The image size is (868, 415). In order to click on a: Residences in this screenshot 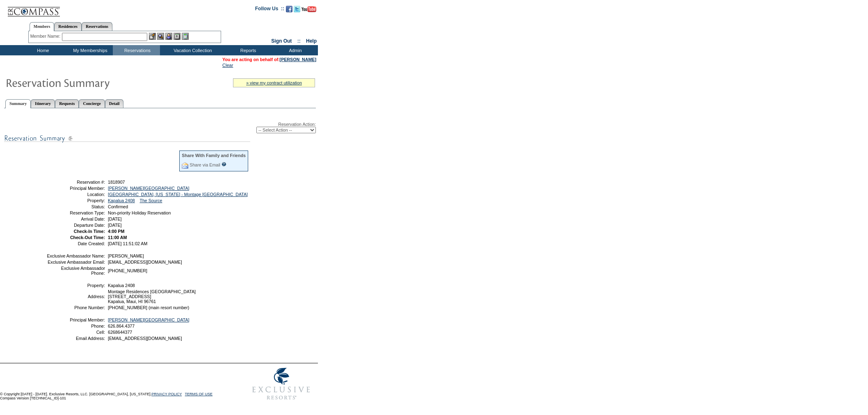, I will do `click(68, 26)`.